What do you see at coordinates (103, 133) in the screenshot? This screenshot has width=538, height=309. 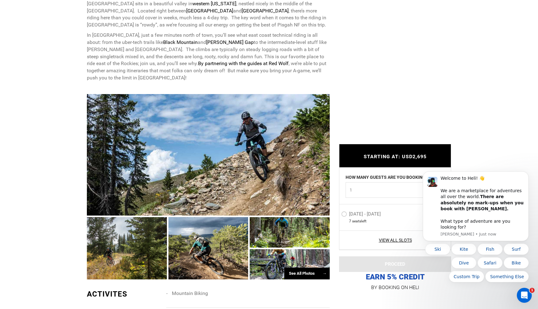 I see `button: Quick reply: Bike` at bounding box center [103, 133].